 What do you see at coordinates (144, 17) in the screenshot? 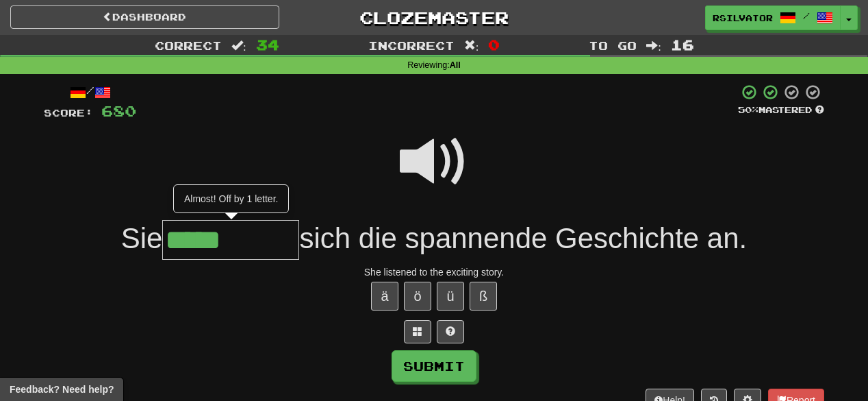
I see `a: Dashboard` at bounding box center [144, 17].